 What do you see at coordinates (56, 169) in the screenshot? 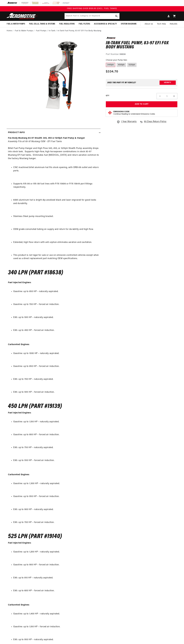
I see `li: CNC machined billet aluminum hat fits stock opening, with ORB-06 outlet and return ports.` at bounding box center [56, 169].